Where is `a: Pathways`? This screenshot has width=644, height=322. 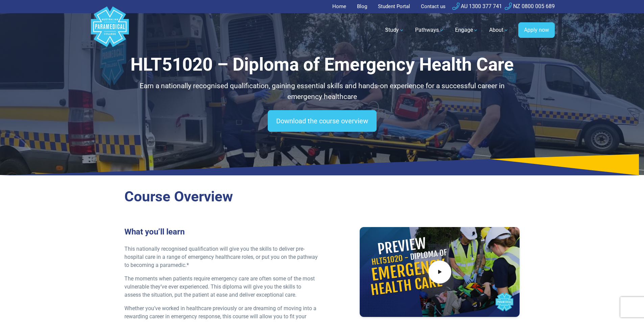
a: Pathways is located at coordinates (430, 30).